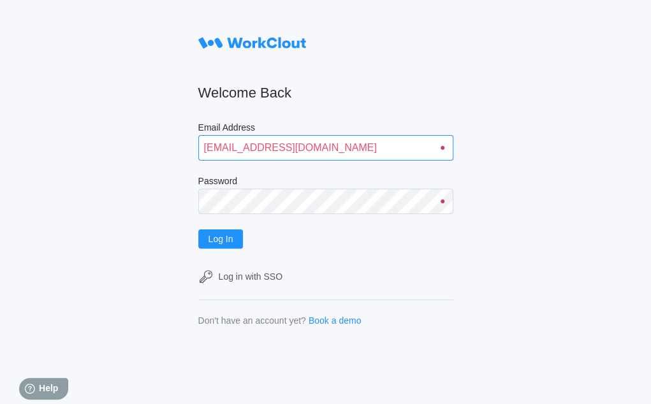 The height and width of the screenshot is (404, 651). I want to click on span: Log In, so click(221, 239).